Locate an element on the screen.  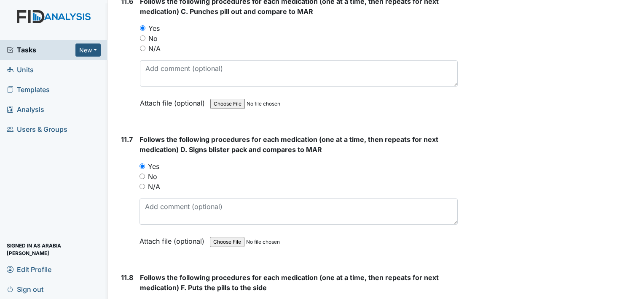
a: Tasks is located at coordinates (41, 50).